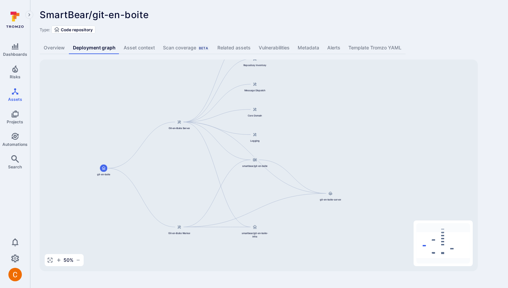  I want to click on span: SmartBear/git-en-boite, so click(94, 15).